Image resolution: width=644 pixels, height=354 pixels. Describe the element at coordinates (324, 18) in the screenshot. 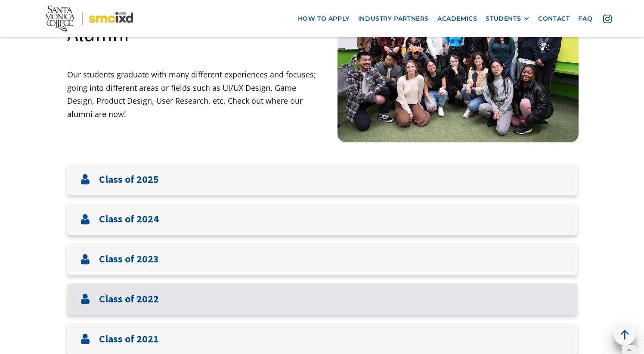

I see `a: how to apply` at that location.